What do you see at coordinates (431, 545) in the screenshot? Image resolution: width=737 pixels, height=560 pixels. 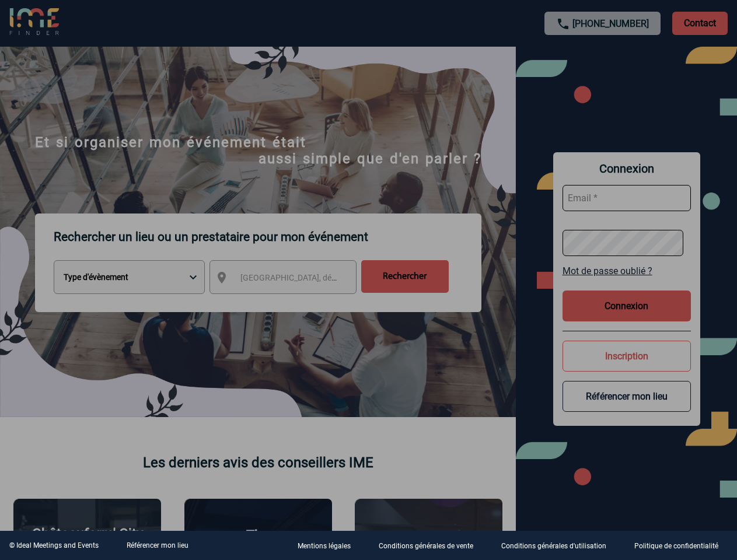 I see `a: Conditions générales de vente` at bounding box center [431, 545].